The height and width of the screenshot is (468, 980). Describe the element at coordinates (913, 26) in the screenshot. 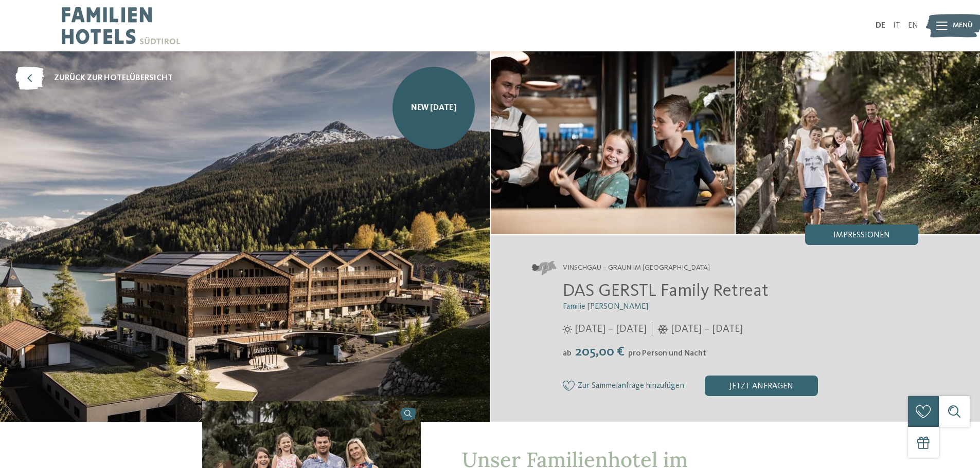

I see `a: EN` at that location.